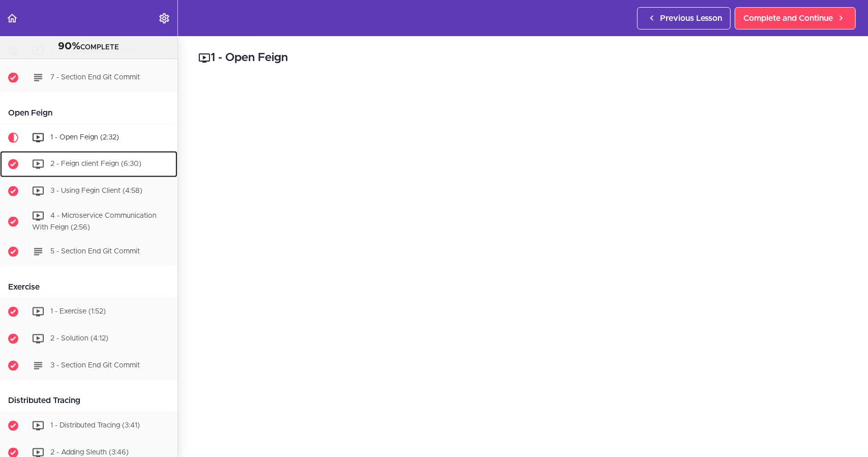 Image resolution: width=868 pixels, height=457 pixels. Describe the element at coordinates (523, 58) in the screenshot. I see `h2: 1 - Open Feign` at that location.